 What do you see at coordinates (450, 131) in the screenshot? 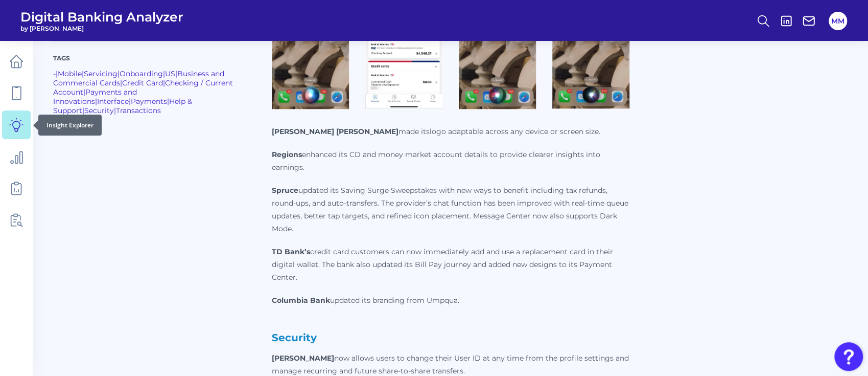
I see `p: made itslogo adaptable across any device or screen size.` at bounding box center [450, 131].